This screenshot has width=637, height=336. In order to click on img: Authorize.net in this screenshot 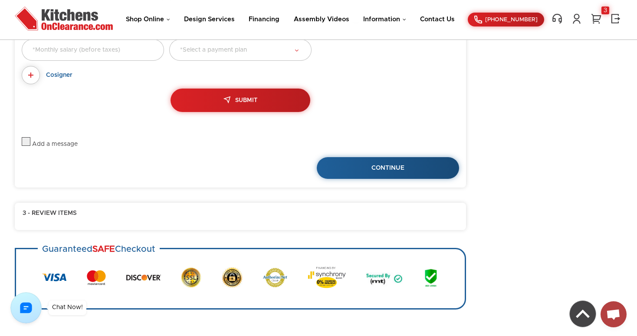, I will do `click(275, 277)`.